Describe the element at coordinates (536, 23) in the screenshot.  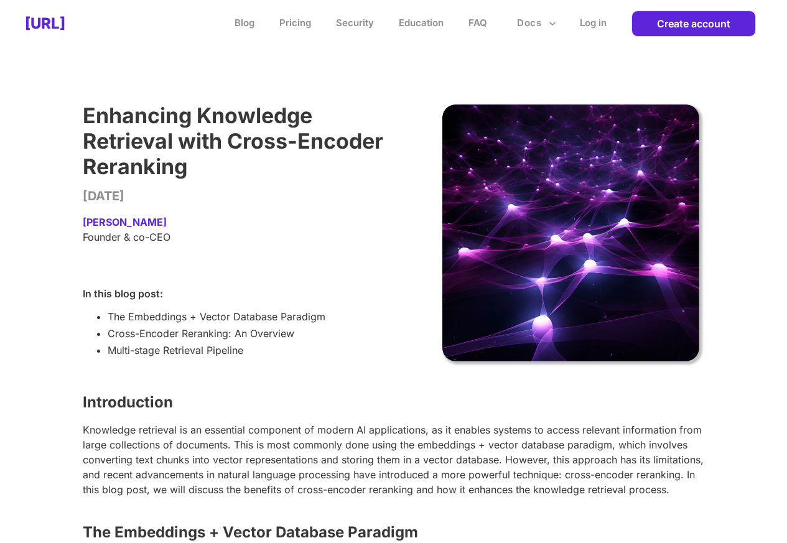
I see `button: more` at that location.